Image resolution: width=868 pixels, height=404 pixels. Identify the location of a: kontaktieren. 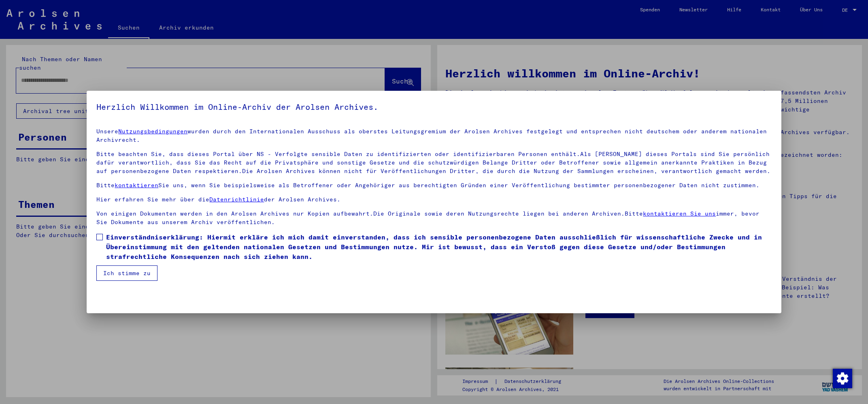
(136, 185).